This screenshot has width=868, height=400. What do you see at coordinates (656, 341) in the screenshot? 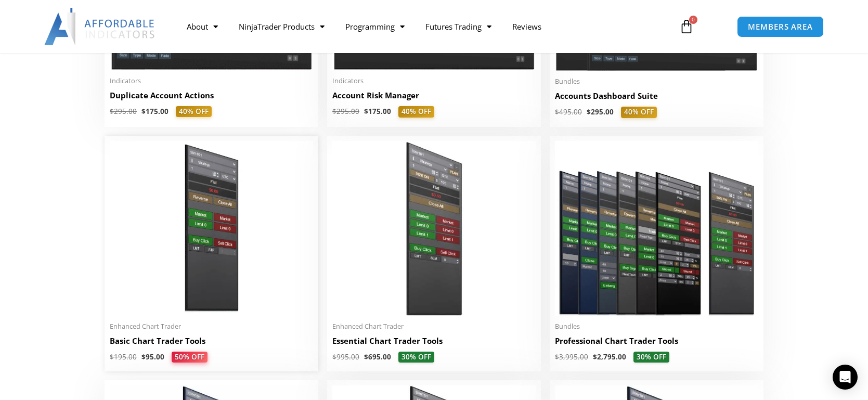
I see `h2: Professional Chart Trader Tools` at bounding box center [656, 341].